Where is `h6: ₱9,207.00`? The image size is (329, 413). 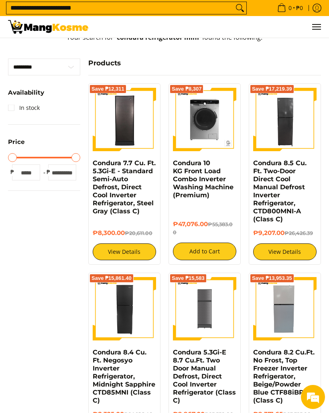 h6: ₱9,207.00 is located at coordinates (285, 234).